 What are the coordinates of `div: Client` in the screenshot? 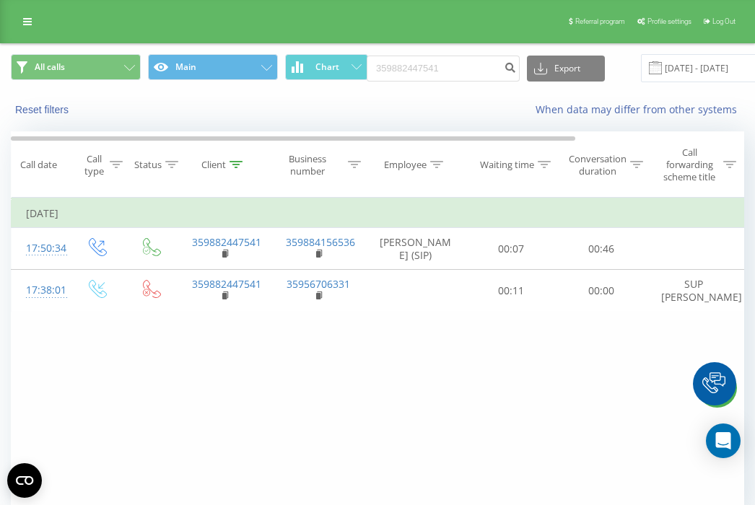 It's located at (214, 165).